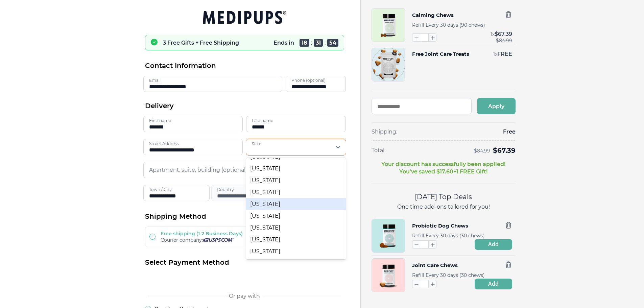 Image resolution: width=644 pixels, height=308 pixels. I want to click on span: FREE, so click(505, 54).